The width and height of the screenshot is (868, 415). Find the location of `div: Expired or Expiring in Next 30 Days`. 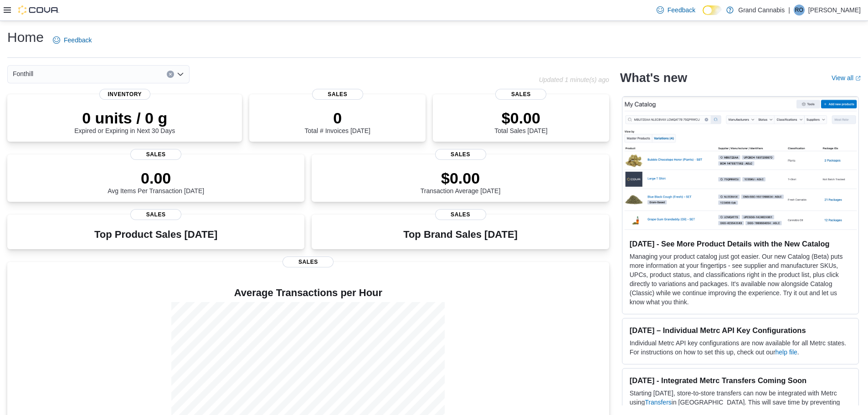

div: Expired or Expiring in Next 30 Days is located at coordinates (124, 122).